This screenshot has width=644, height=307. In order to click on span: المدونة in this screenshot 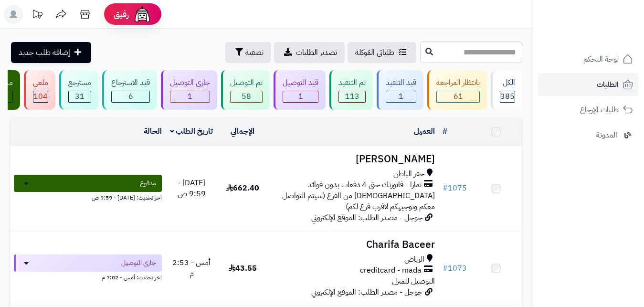, I will do `click(607, 135)`.